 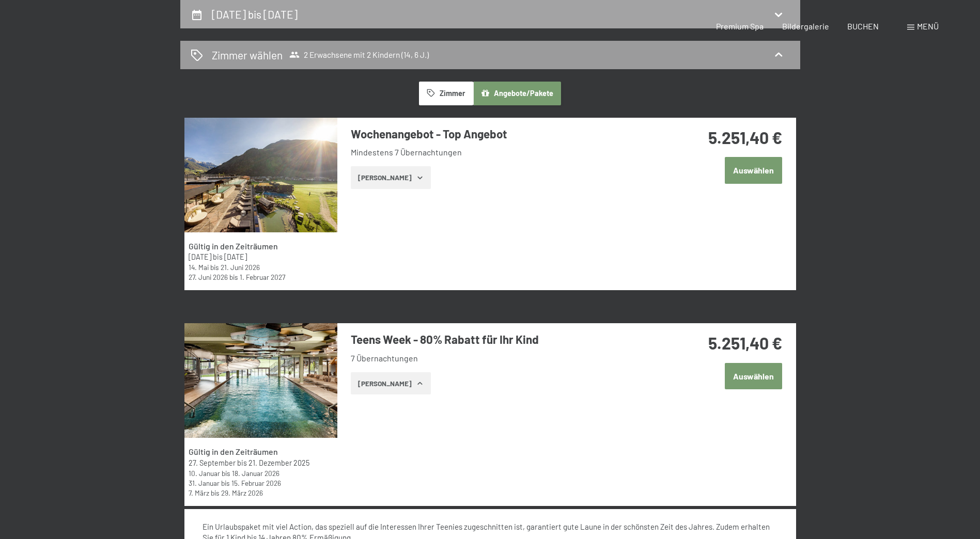 I want to click on time: 07.03.2026, so click(x=199, y=492).